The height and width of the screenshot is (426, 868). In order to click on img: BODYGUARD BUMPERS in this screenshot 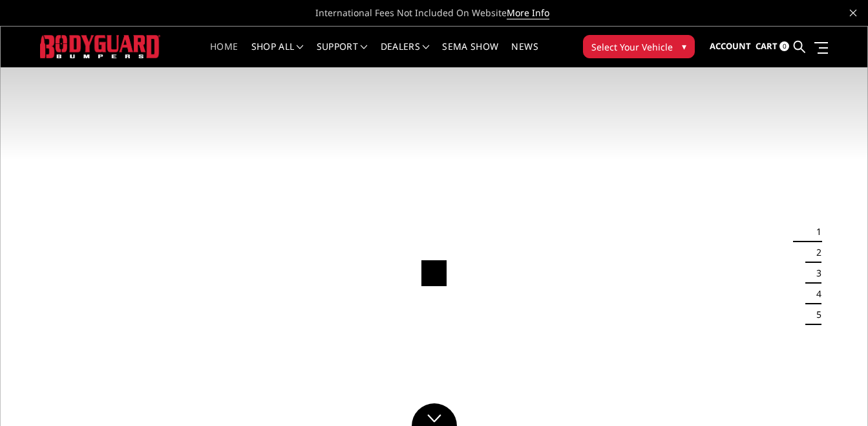, I will do `click(100, 46)`.